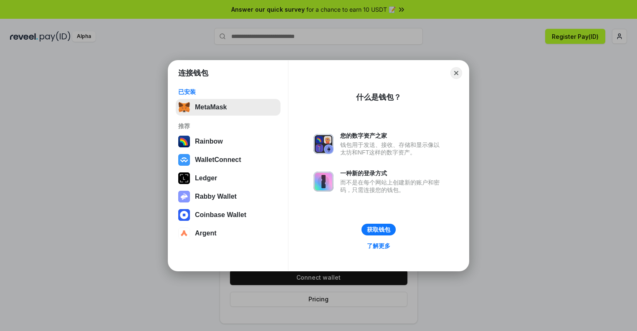 This screenshot has width=637, height=331. I want to click on button: Coinbase Wallet, so click(228, 215).